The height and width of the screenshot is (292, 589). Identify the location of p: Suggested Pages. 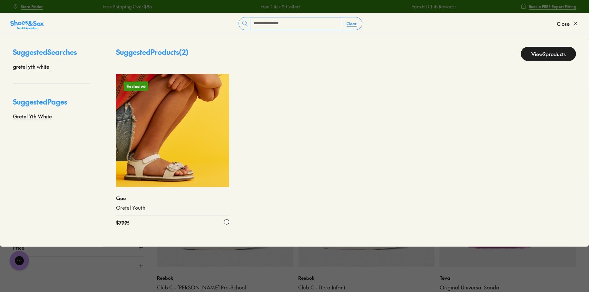
(52, 104).